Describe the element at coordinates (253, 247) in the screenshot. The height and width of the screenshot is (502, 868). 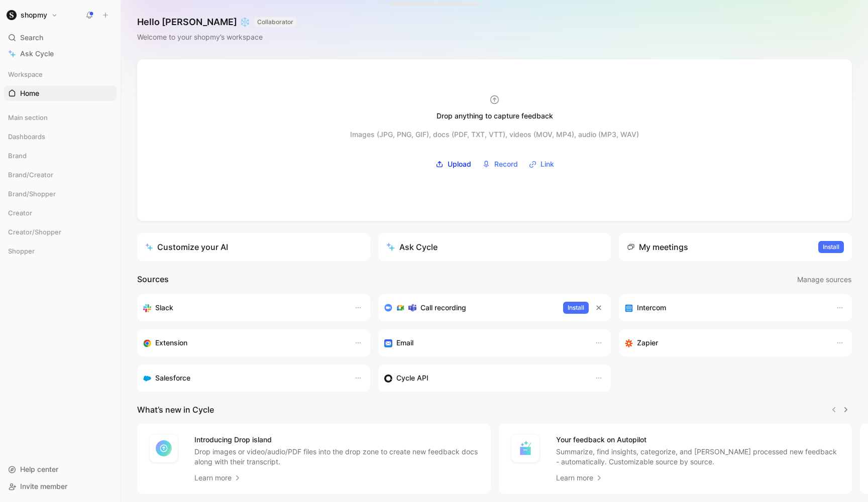
I see `a: Customize your AI` at that location.